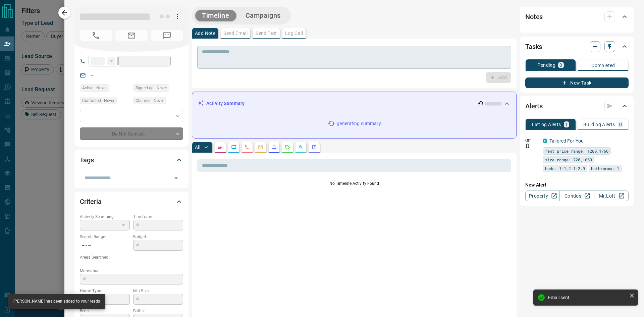  I want to click on div: Tasks, so click(577, 47).